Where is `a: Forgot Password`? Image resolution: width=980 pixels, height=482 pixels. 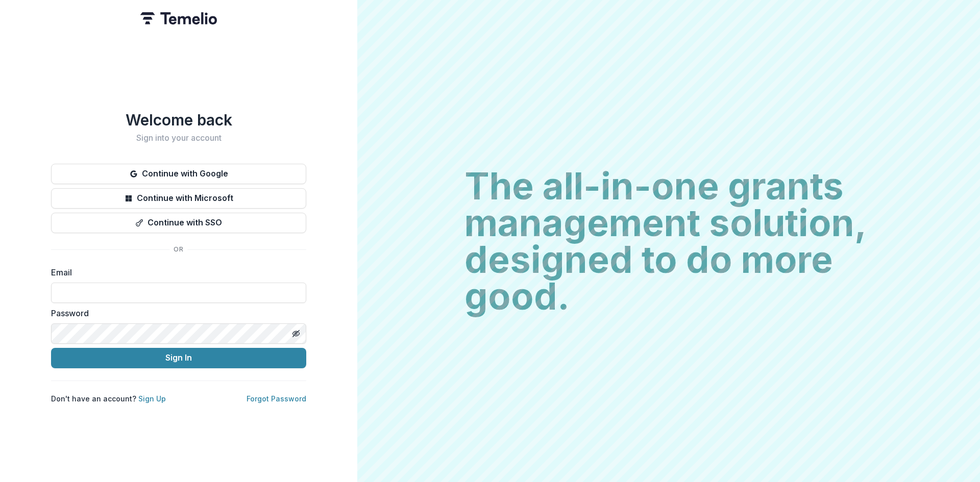 a: Forgot Password is located at coordinates (276, 398).